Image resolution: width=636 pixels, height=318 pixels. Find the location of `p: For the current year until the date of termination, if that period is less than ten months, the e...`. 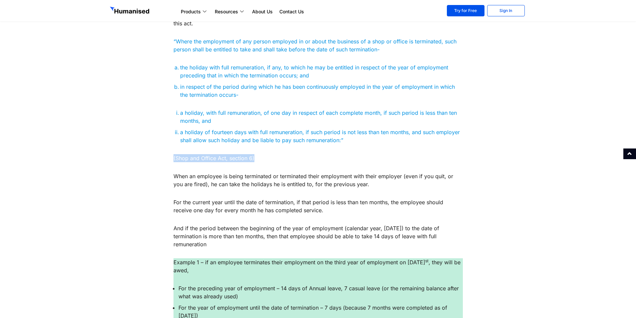

p: For the current year until the date of termination, if that period is less than ten months, the e... is located at coordinates (318, 206).